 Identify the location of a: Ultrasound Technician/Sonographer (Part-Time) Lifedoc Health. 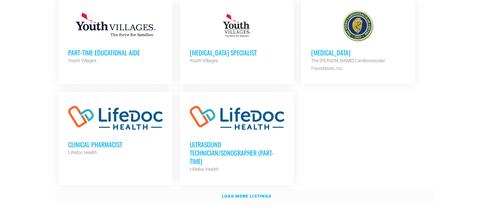
(237, 137).